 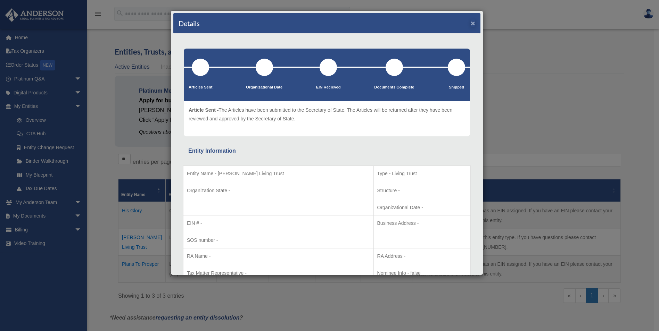 I want to click on p: Structure -, so click(x=422, y=191).